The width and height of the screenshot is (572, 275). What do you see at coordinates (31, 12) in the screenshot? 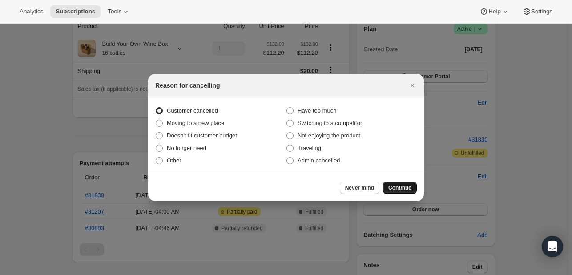
I see `button: Analytics` at bounding box center [31, 12].